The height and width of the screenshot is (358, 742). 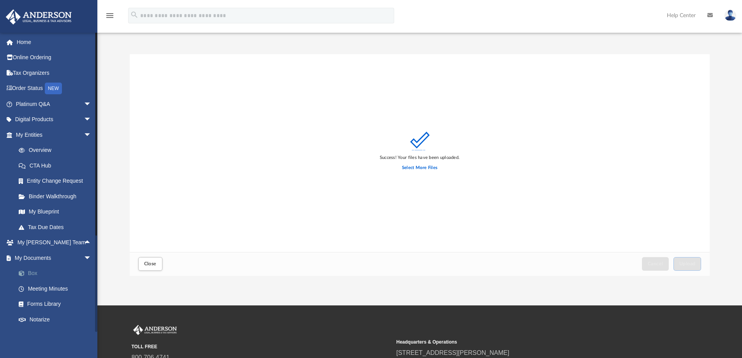 What do you see at coordinates (57, 181) in the screenshot?
I see `a: Entity Change Request` at bounding box center [57, 181].